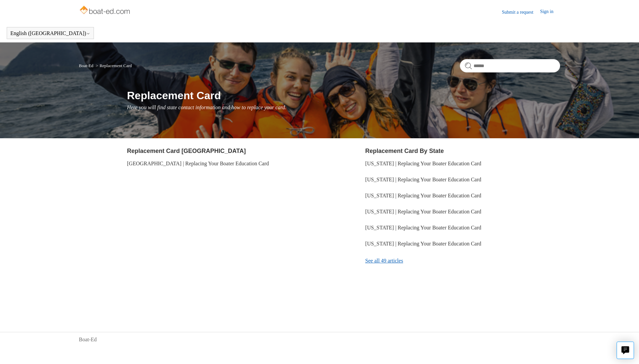  What do you see at coordinates (462, 261) in the screenshot?
I see `a: See all 49 articles` at bounding box center [462, 261].